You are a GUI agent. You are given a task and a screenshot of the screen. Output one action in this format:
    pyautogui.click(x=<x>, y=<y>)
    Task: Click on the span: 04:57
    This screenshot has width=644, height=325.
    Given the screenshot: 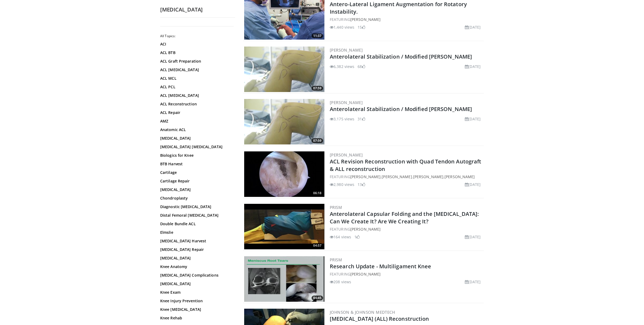 What is the action you would take?
    pyautogui.click(x=317, y=245)
    